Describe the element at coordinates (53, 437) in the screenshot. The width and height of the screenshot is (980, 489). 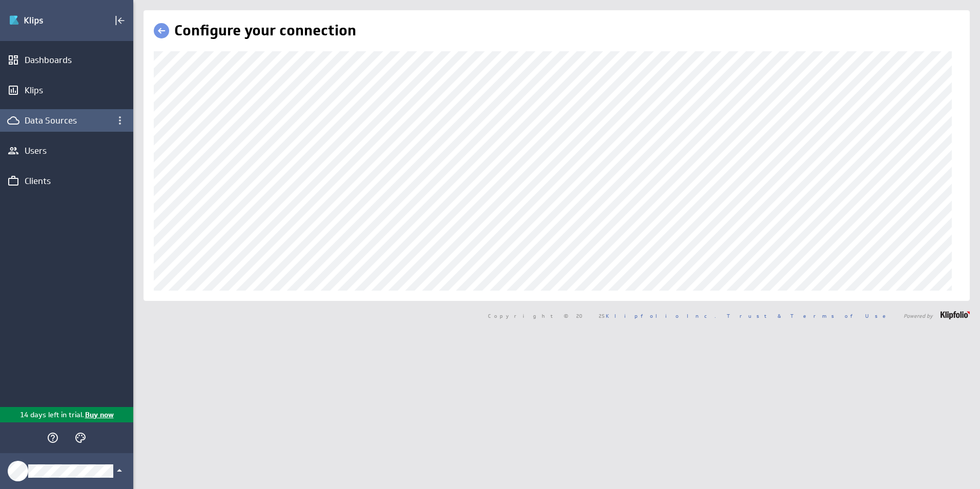
I see `div: Help` at that location.